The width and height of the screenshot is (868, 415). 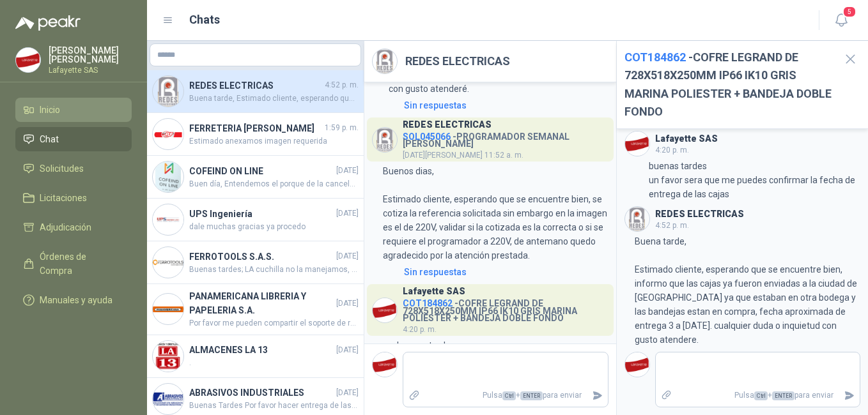 I want to click on span: 1:59 p. m., so click(x=342, y=127).